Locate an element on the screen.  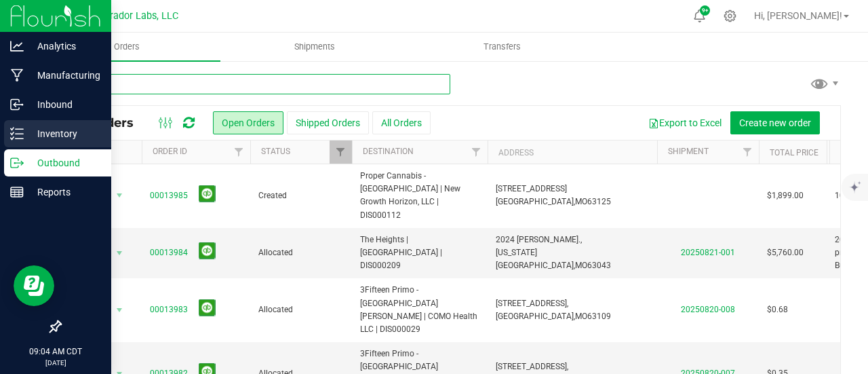
span: Transfers is located at coordinates (502, 47).